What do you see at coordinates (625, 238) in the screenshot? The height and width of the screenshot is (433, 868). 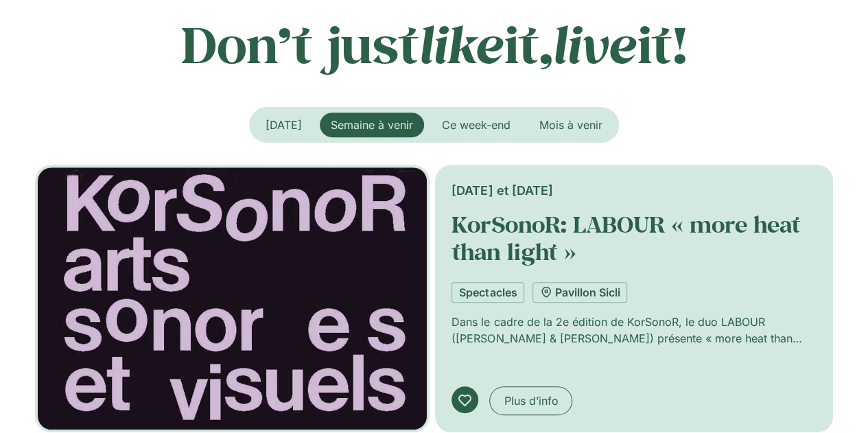 I see `a: KorSonoR: LABOUR « more heat than light »` at bounding box center [625, 238].